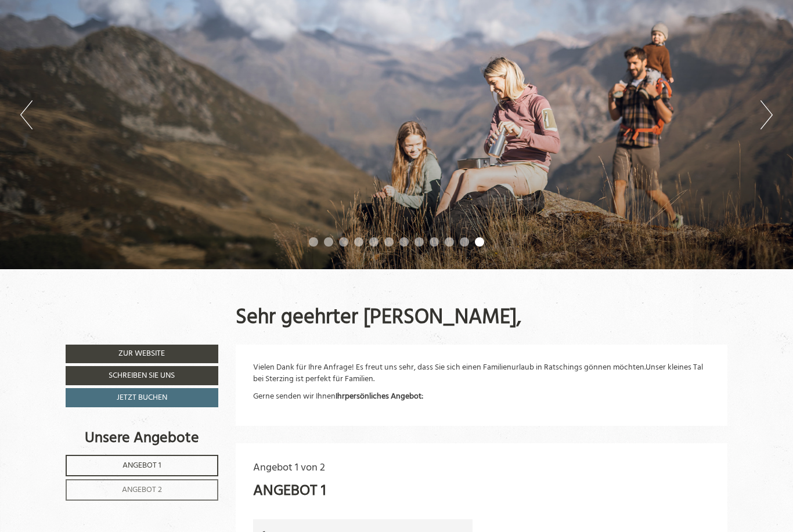 This screenshot has height=532, width=793. I want to click on div: Angebot 1, so click(289, 492).